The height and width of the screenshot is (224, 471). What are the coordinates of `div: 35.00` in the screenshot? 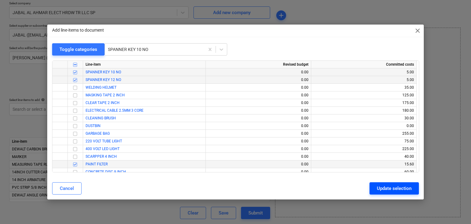 It's located at (363, 87).